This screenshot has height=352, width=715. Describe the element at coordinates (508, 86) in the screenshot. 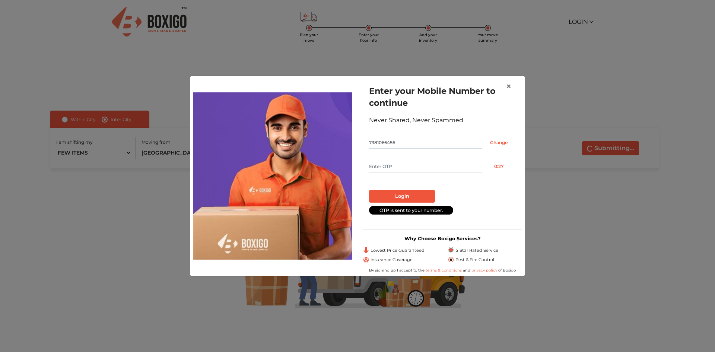

I see `button: Close` at that location.